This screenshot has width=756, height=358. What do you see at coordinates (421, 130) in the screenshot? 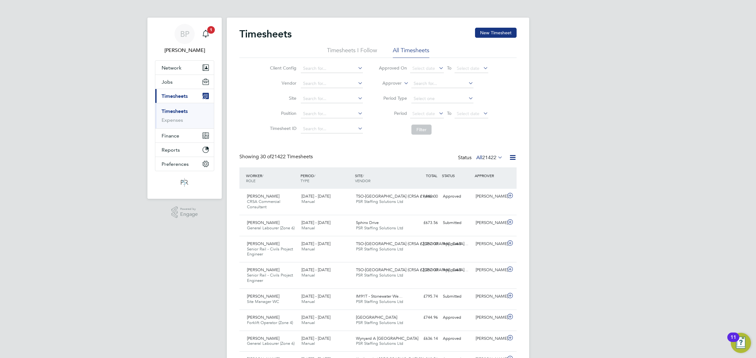
I see `button: Filter` at bounding box center [421, 130].